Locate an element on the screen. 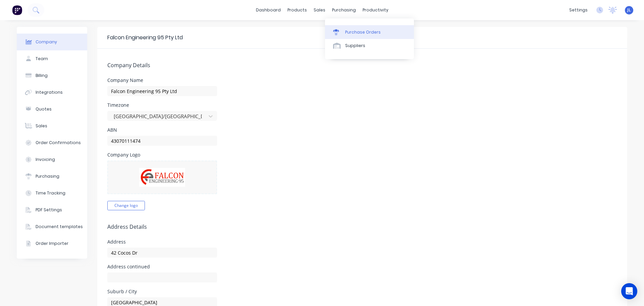 This screenshot has height=306, width=644. div: products is located at coordinates (297, 10).